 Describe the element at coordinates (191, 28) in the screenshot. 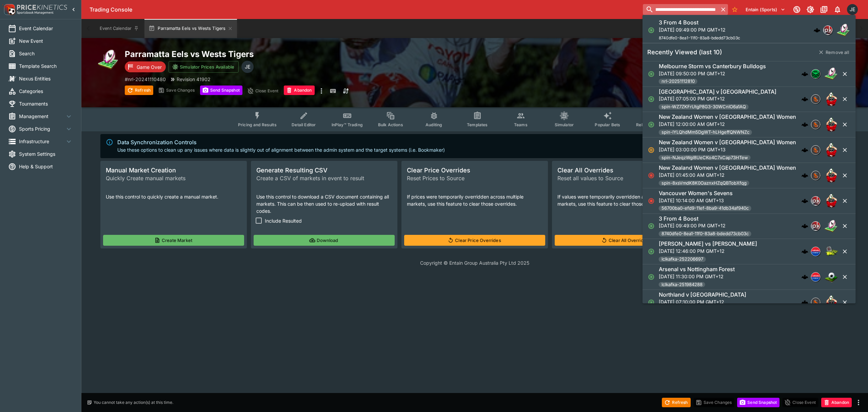

I see `button: Parramatta Eels vs Wests Tigers` at that location.